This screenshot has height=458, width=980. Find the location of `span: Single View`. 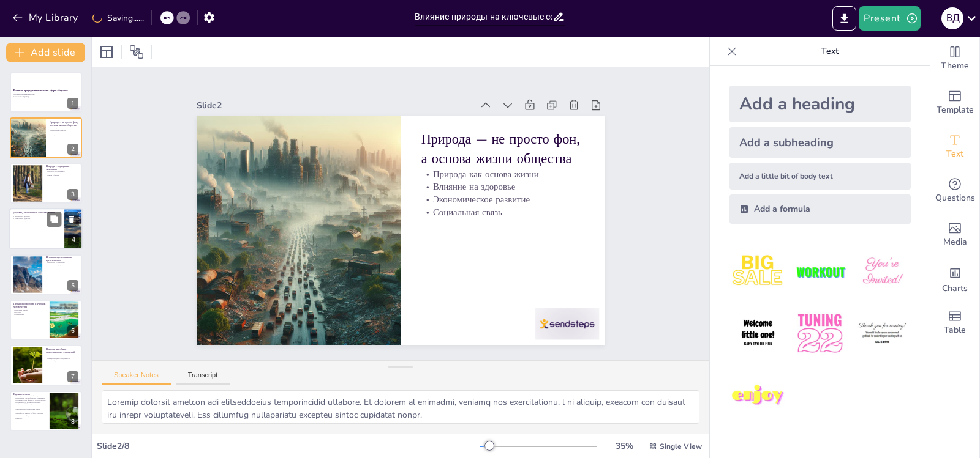

span: Single View is located at coordinates (680, 446).